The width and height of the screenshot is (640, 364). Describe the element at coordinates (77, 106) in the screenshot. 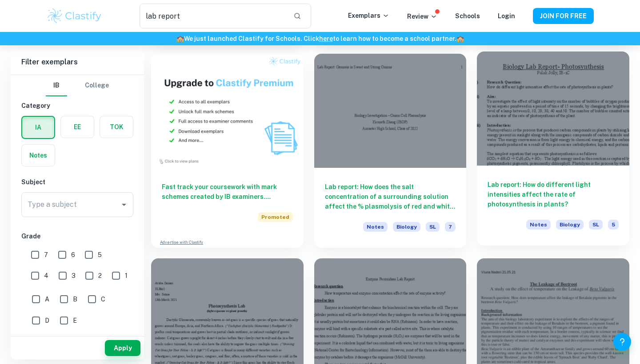

I see `h6: Category` at that location.